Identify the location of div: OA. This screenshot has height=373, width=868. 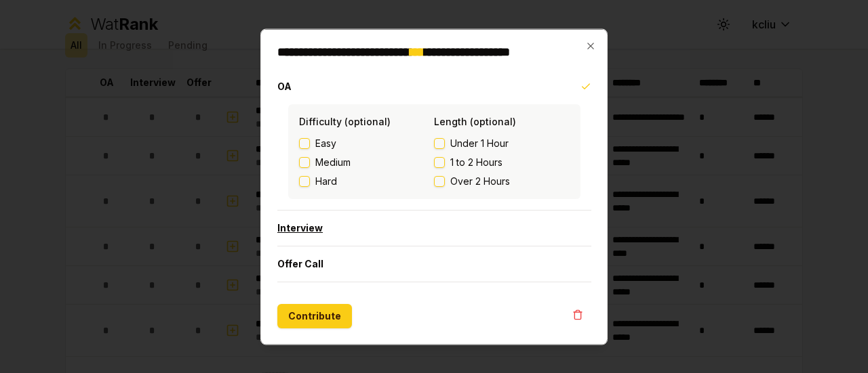
(434, 156).